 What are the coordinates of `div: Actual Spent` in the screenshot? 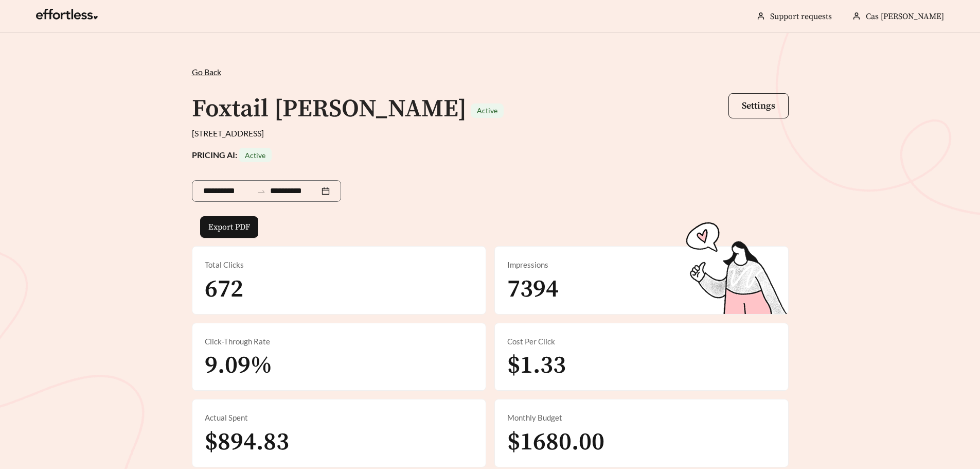 It's located at (339, 418).